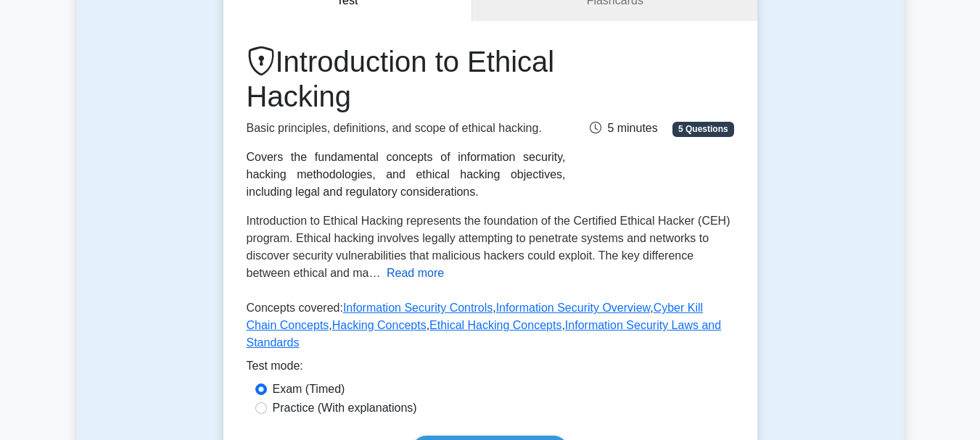  I want to click on a: Information Security Overview, so click(573, 308).